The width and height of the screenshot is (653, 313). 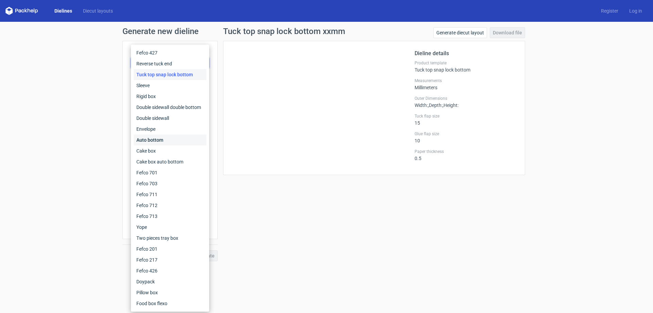 What do you see at coordinates (170, 162) in the screenshot?
I see `div: Cake box auto bottom` at bounding box center [170, 162].